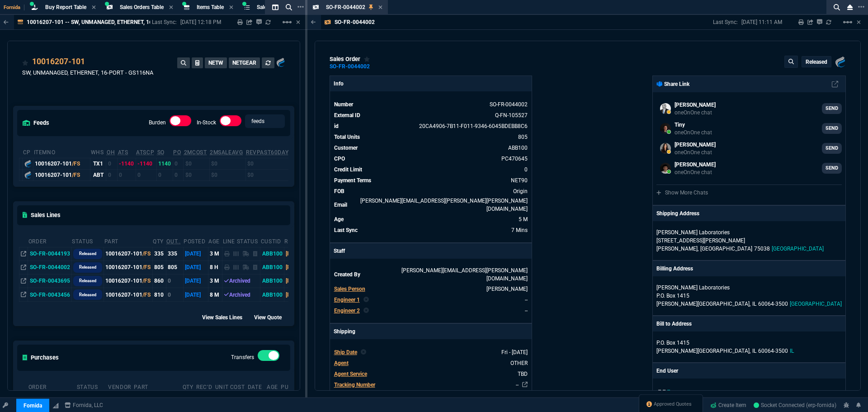 The height and width of the screenshot is (412, 868). Describe the element at coordinates (682, 193) in the screenshot. I see `a: Show More Chats` at that location.